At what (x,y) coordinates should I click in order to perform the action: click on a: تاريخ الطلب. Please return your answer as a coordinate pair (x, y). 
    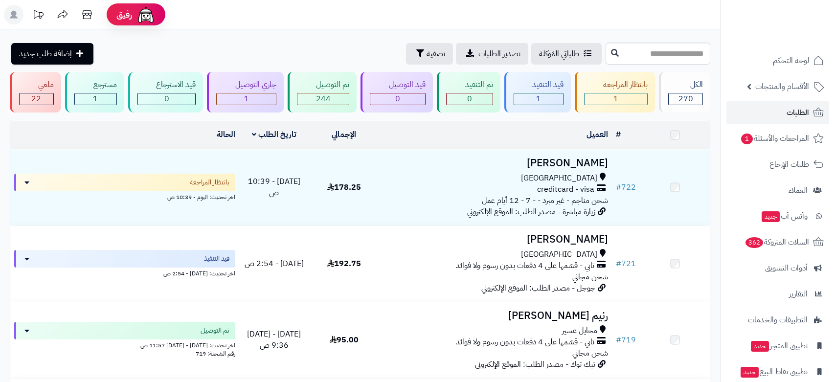
    Looking at the image, I should click on (274, 135).